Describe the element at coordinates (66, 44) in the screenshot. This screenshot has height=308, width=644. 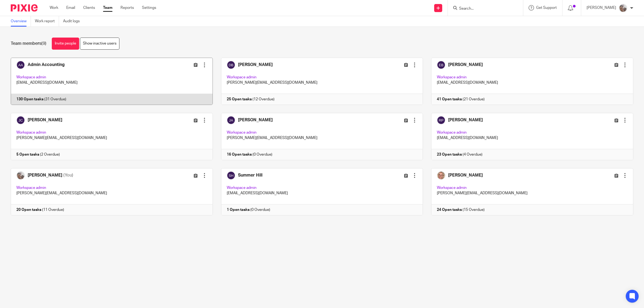
I see `a: Invite people` at that location.